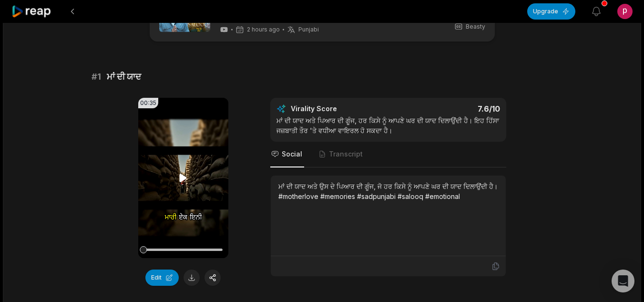 The width and height of the screenshot is (644, 302). I want to click on button: Edit, so click(162, 278).